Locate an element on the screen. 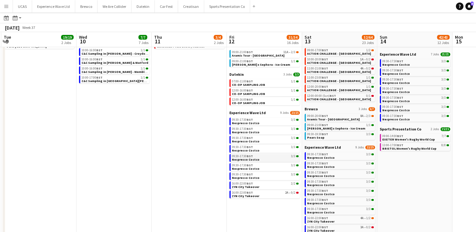 The height and width of the screenshot is (232, 476). span: 2/2 is located at coordinates (293, 184).